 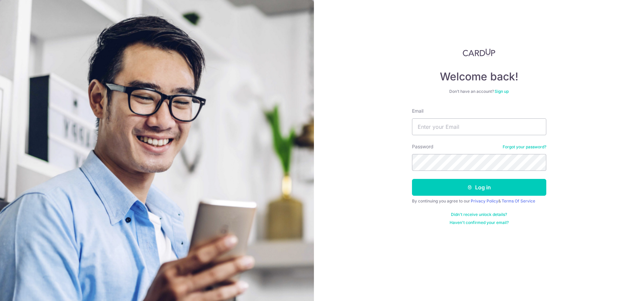 I want to click on a: Haven't confirmed your email?, so click(x=479, y=223).